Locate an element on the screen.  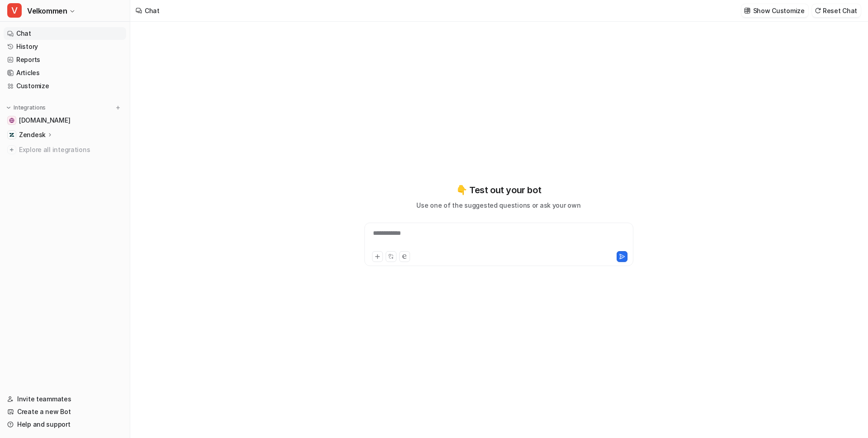
img: customize is located at coordinates (748, 10).